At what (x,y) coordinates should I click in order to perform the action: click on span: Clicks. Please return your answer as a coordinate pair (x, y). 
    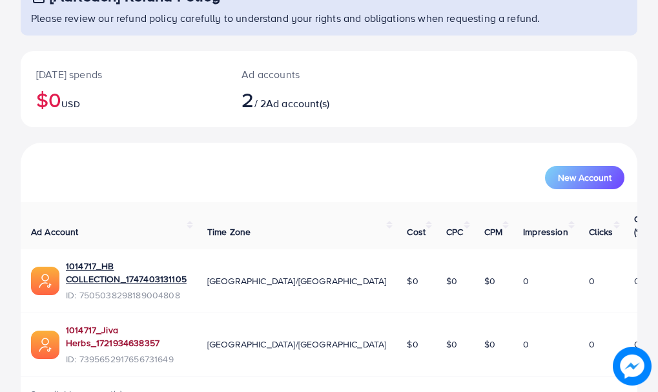
    Looking at the image, I should click on (601, 232).